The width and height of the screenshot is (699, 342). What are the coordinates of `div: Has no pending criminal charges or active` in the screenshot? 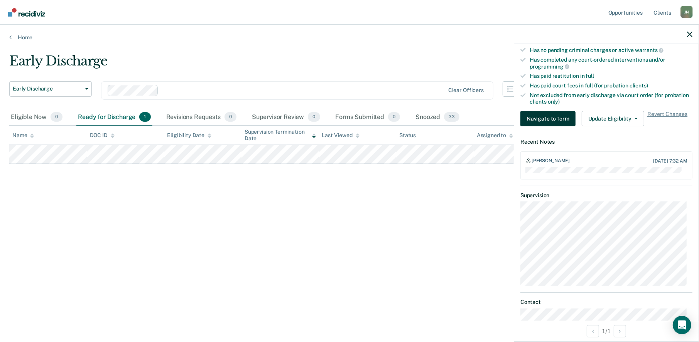 It's located at (611, 50).